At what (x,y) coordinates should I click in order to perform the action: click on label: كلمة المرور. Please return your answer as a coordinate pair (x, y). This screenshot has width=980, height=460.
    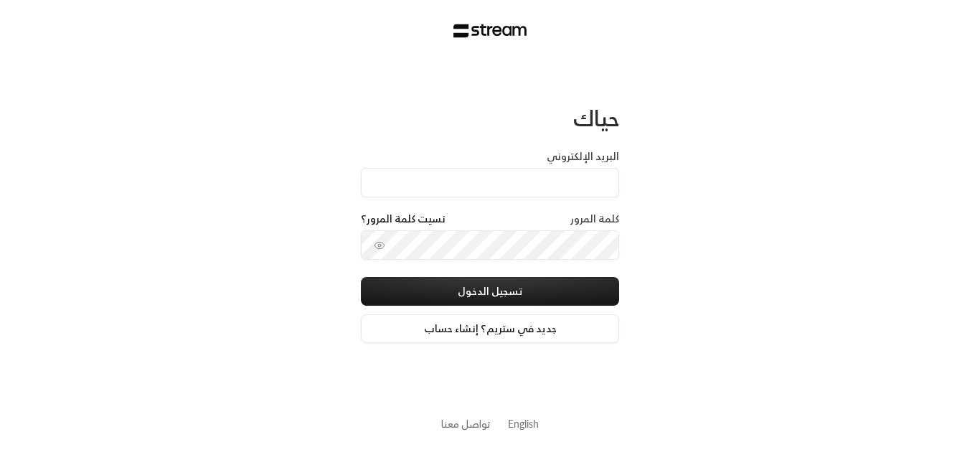
    Looking at the image, I should click on (595, 218).